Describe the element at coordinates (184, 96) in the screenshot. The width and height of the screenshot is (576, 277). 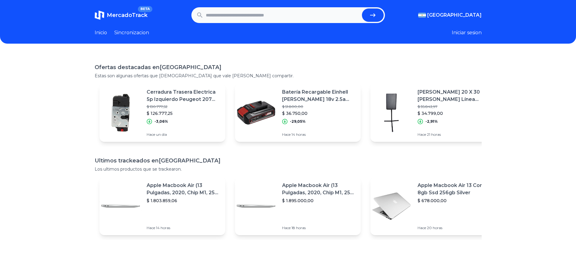
I see `p: Cerradura Trasera Electrica 5p Izquierdo Peugeot 207 08/15` at that location.